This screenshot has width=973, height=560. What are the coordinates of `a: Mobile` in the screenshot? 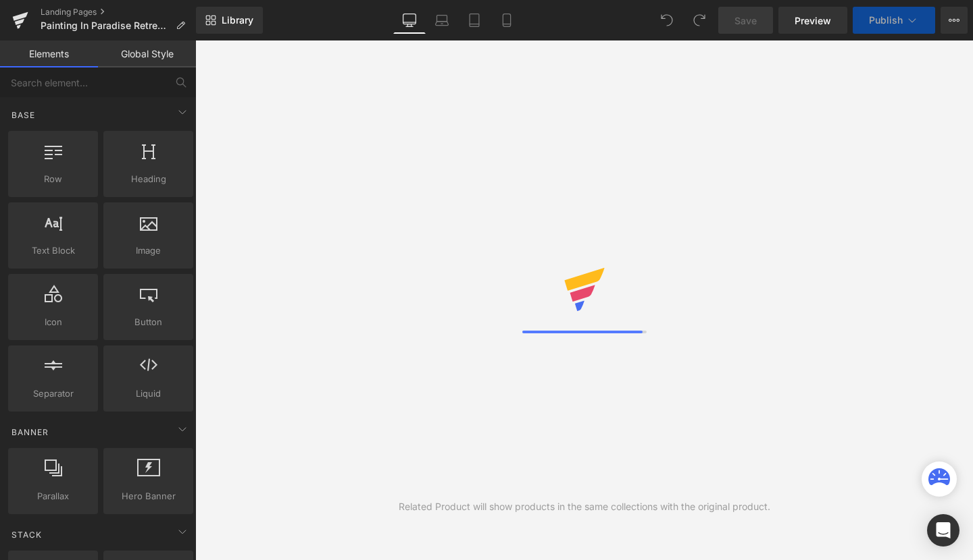 It's located at (507, 20).